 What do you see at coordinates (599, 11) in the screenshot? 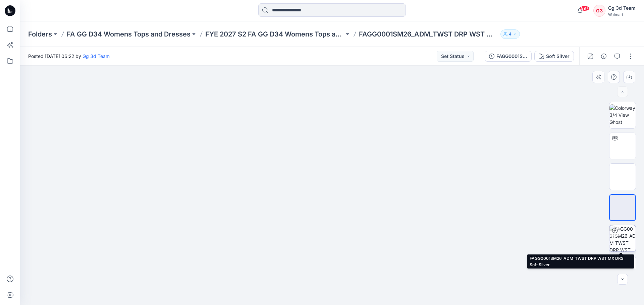
I see `div: G3` at bounding box center [599, 11].